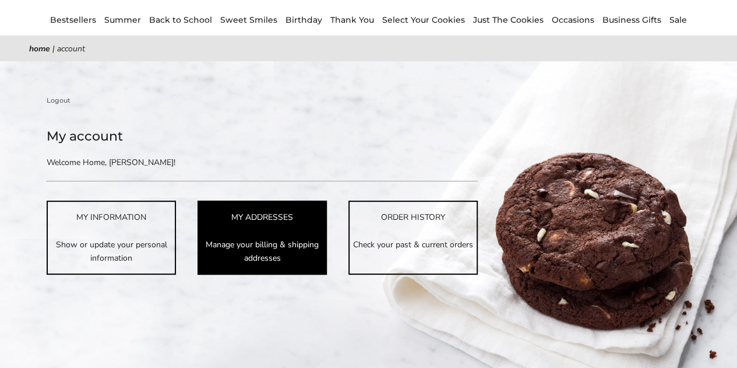 This screenshot has height=368, width=737. Describe the element at coordinates (413, 237) in the screenshot. I see `a: ORDER HISTORY Check your past & current orders` at that location.